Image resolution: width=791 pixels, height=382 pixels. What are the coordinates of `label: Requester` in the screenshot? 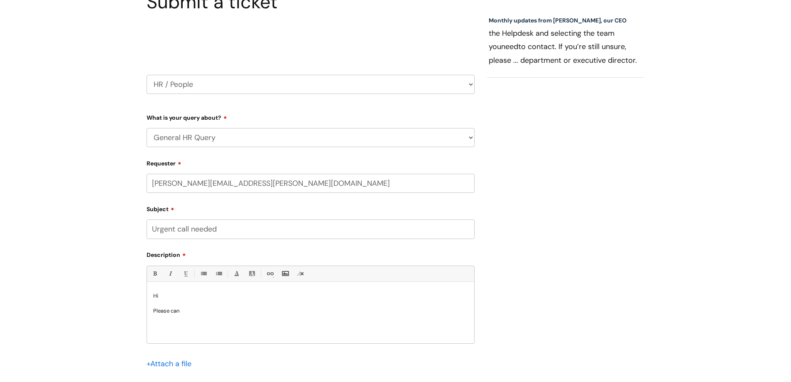 It's located at (311, 162).